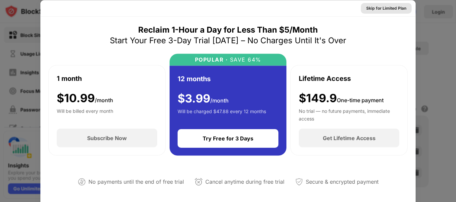  I want to click on img: not-paying, so click(82, 182).